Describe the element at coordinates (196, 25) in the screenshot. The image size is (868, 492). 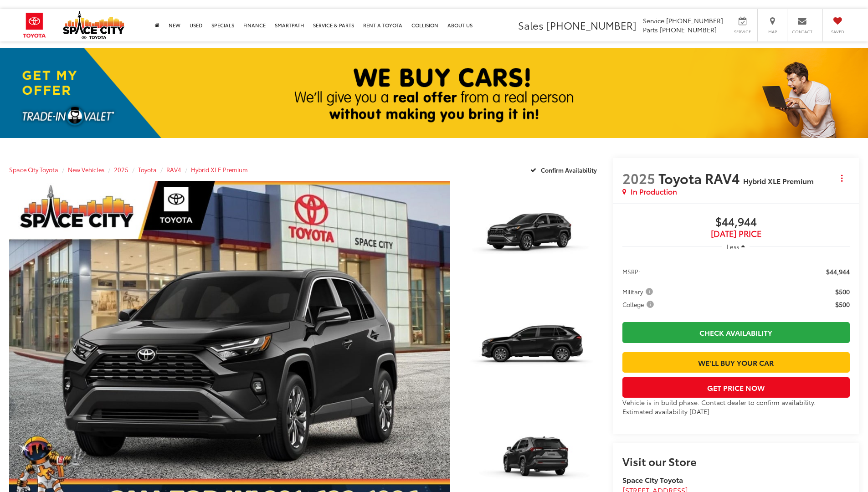
I see `a: Used` at that location.